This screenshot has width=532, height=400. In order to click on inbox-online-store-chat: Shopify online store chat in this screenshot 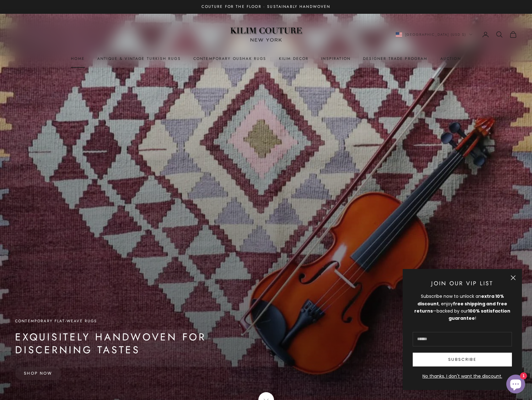, I will do `click(516, 385)`.